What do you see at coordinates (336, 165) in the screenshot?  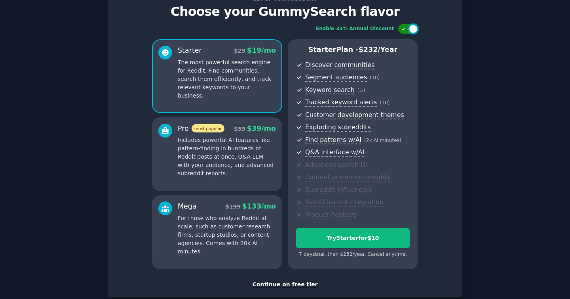 I see `span: Advanced search UI` at bounding box center [336, 165].